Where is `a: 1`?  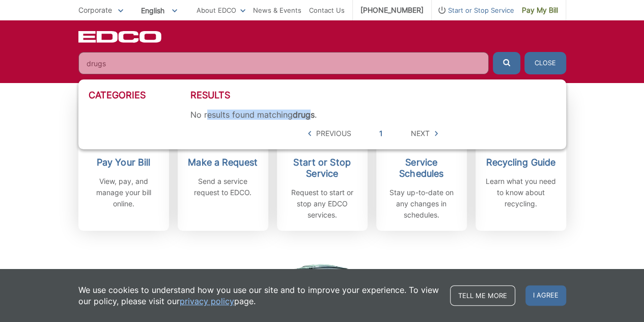
a: 1 is located at coordinates (380, 133).